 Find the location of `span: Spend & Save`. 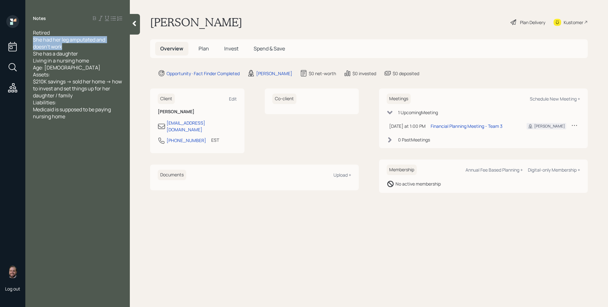

span: Spend & Save is located at coordinates (269, 48).